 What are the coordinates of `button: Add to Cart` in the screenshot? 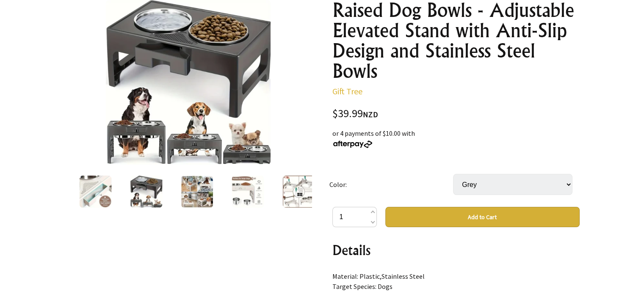 It's located at (482, 217).